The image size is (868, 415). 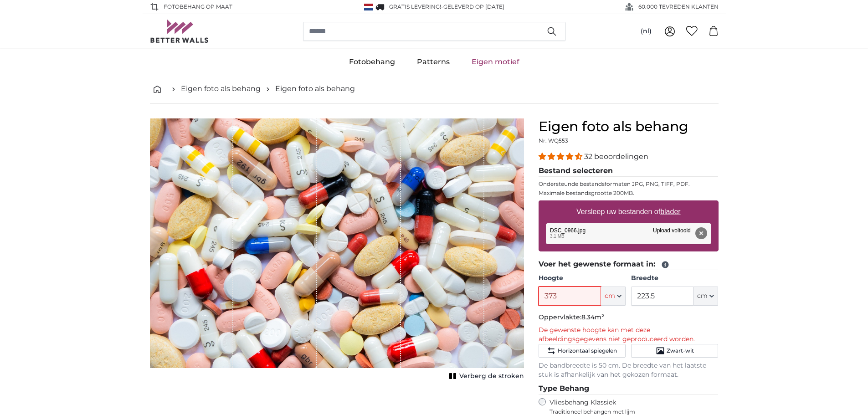 What do you see at coordinates (434, 89) in the screenshot?
I see `nav: breadcrumbs` at bounding box center [434, 89].